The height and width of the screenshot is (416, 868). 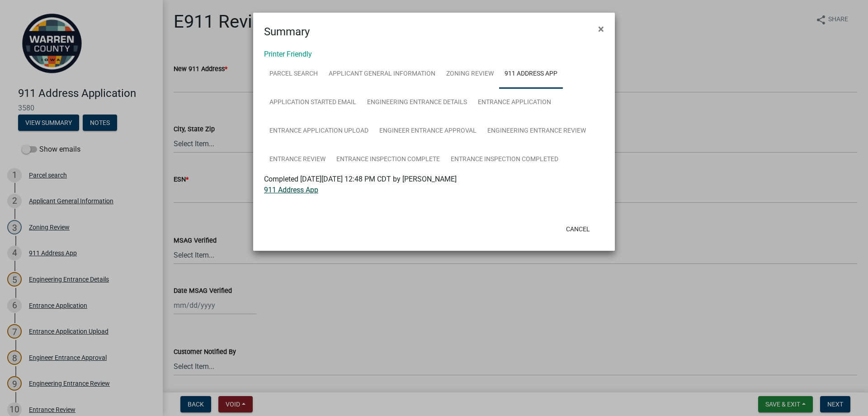 I want to click on a: Printer Friendly, so click(x=288, y=54).